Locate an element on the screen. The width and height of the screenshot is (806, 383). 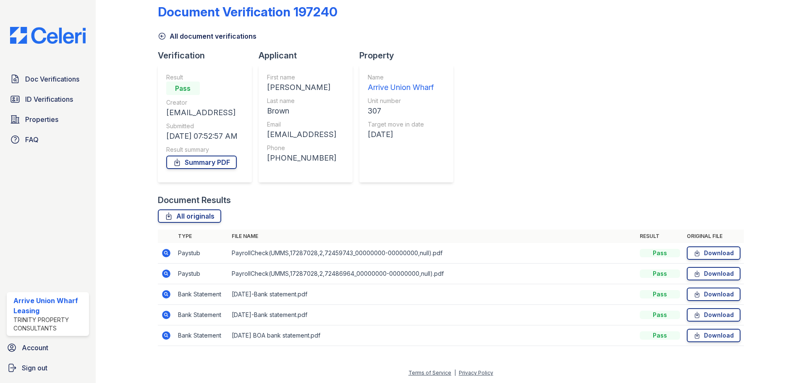
div: Brown is located at coordinates (302, 111).